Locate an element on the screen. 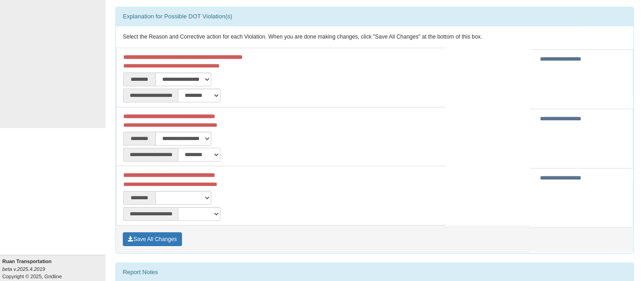 Image resolution: width=644 pixels, height=281 pixels. div: Copyright © 2025, Gridline is located at coordinates (54, 268).